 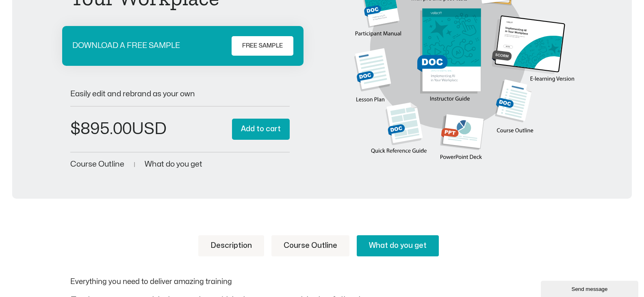 What do you see at coordinates (180, 94) in the screenshot?
I see `p: Easily edit and rebrand as your own` at bounding box center [180, 94].